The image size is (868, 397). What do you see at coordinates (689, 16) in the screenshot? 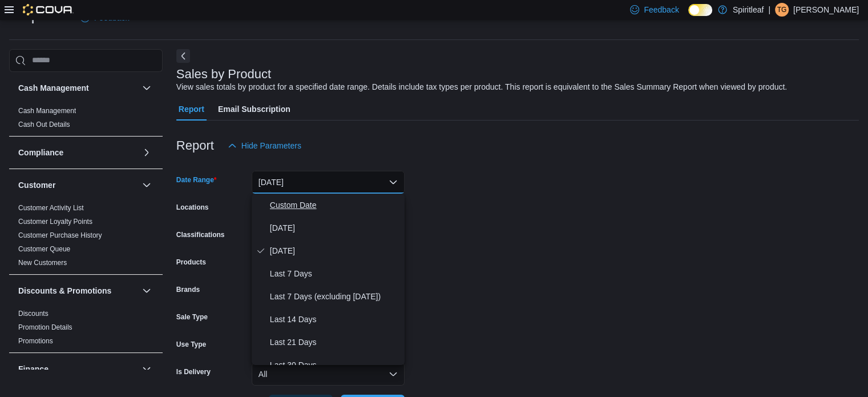
I see `span: Dark Mode` at bounding box center [689, 16].